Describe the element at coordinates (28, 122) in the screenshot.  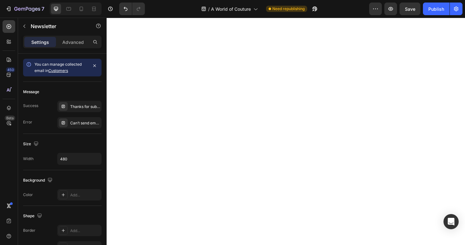
I see `div: Error` at that location.